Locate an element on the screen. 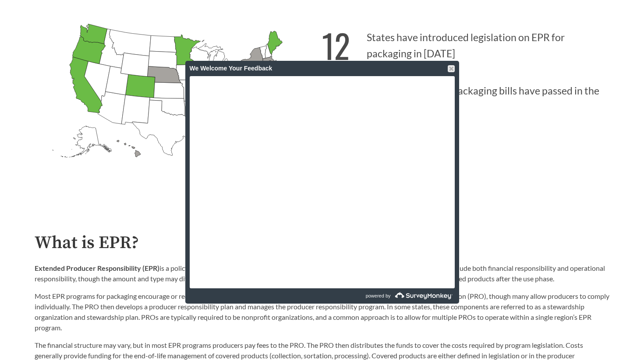 The height and width of the screenshot is (364, 644). a: powered by is located at coordinates (389, 296).